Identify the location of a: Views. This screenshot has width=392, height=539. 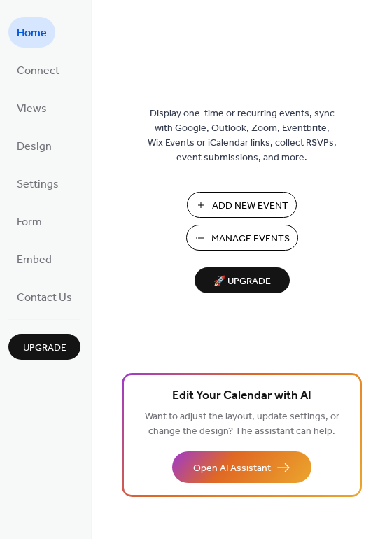
(31, 108).